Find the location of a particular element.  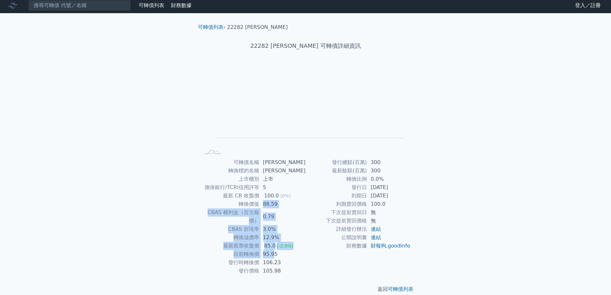

td: CBAS 權利金（百元報價） is located at coordinates (230, 217).